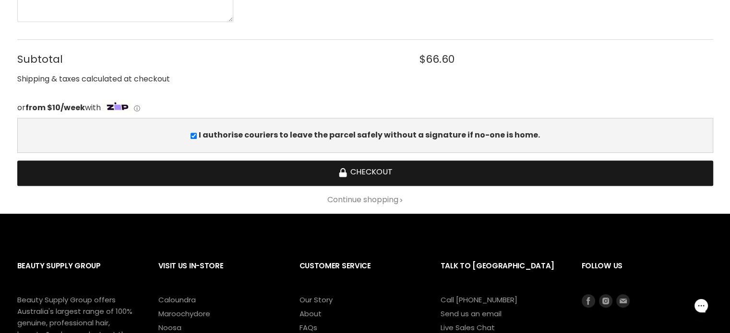  I want to click on a: Send us an email, so click(471, 314).